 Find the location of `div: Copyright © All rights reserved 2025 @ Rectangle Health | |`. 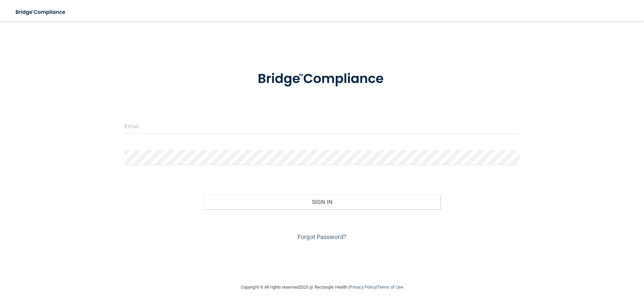

div: Copyright © All rights reserved 2025 @ Rectangle Health | | is located at coordinates (322, 288).